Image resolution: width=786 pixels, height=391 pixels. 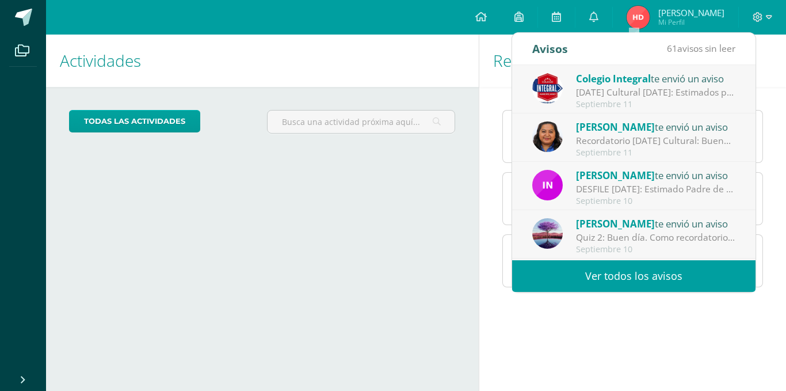 What do you see at coordinates (638, 17) in the screenshot?
I see `img: e35d2b72f9a6fe13e36c461ca2ba1d9c.png` at bounding box center [638, 17].